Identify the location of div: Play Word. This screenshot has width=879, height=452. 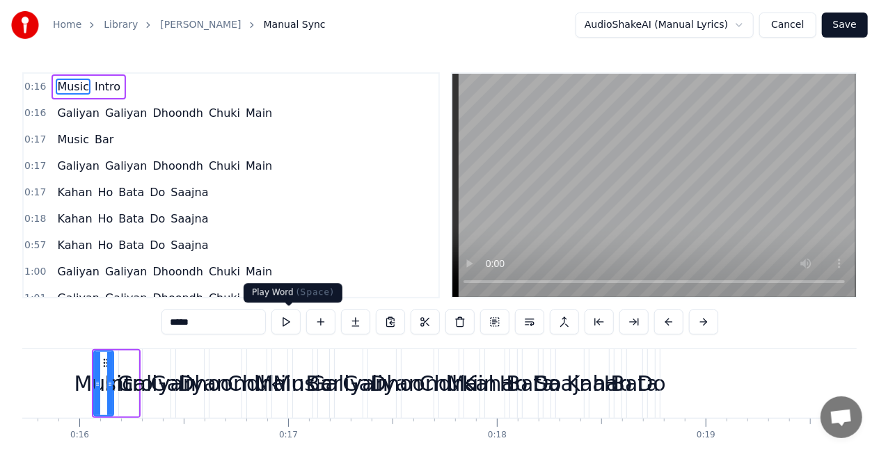
(293, 293).